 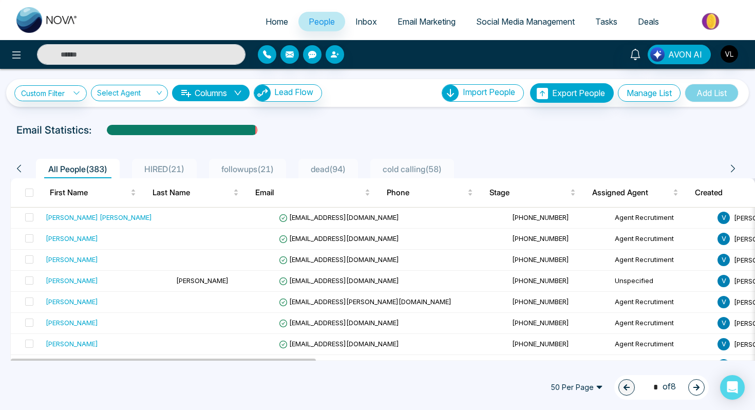 I want to click on a: People, so click(x=321, y=22).